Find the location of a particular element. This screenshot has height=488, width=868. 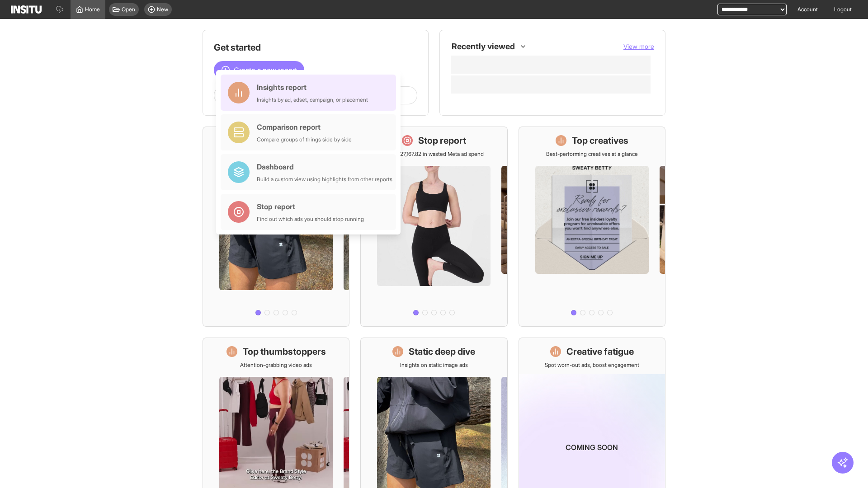

h1: Static deep dive is located at coordinates (442, 352).